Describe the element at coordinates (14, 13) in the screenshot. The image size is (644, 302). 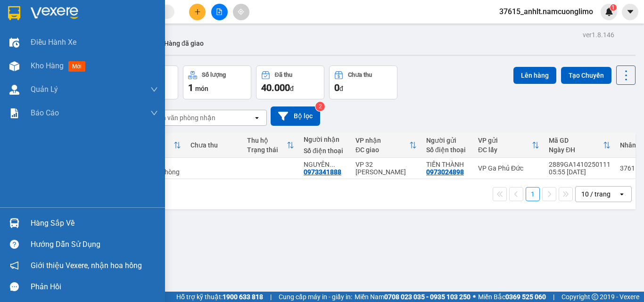
I see `img: logo-vxr` at that location.